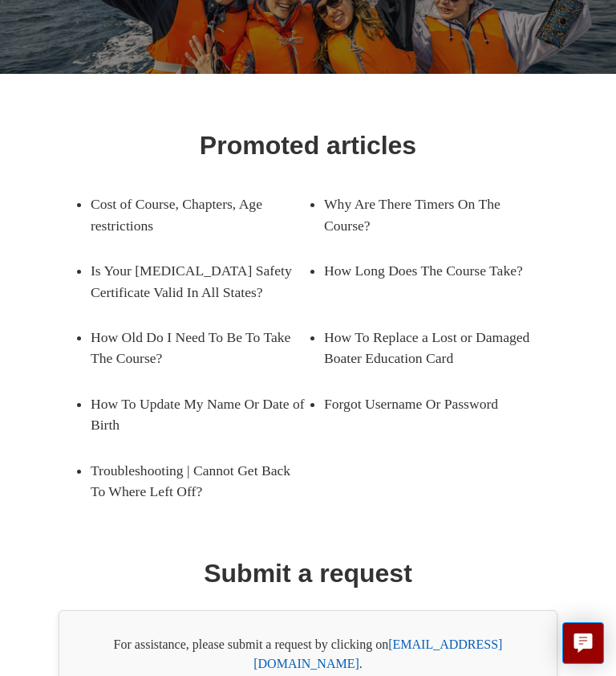 The height and width of the screenshot is (676, 616). Describe the element at coordinates (199, 415) in the screenshot. I see `a: How To Update My Name Or Date of Birth` at that location.